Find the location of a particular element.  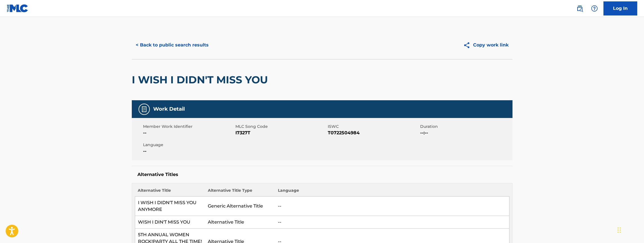

th: Alternative Title Type is located at coordinates (240, 192).